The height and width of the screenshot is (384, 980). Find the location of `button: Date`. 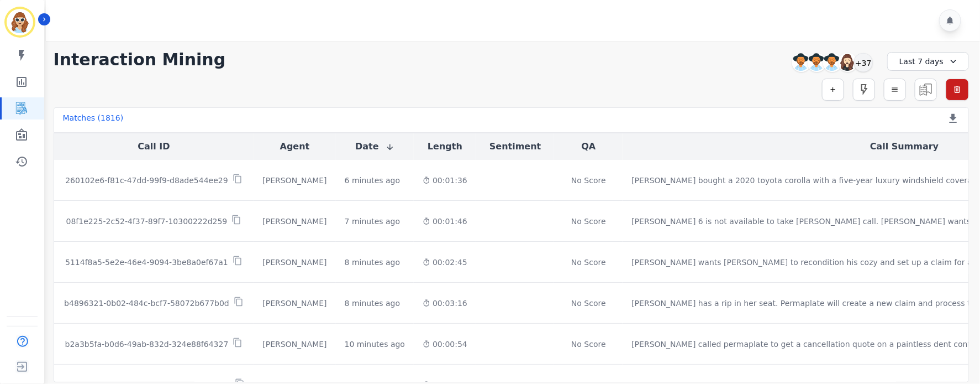

button: Date is located at coordinates (375, 147).